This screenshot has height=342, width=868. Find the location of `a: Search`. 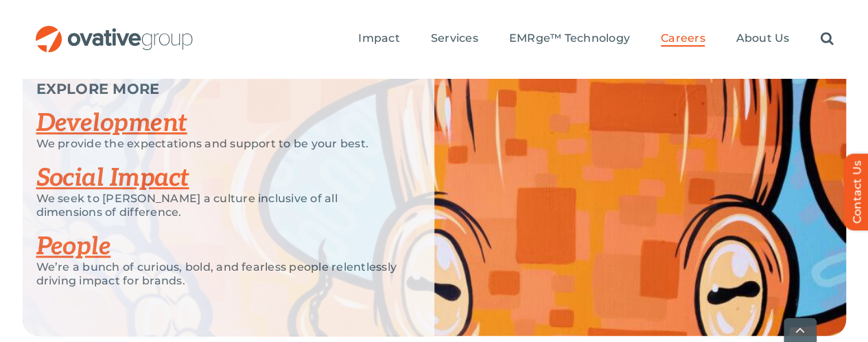

a: Search is located at coordinates (826, 39).